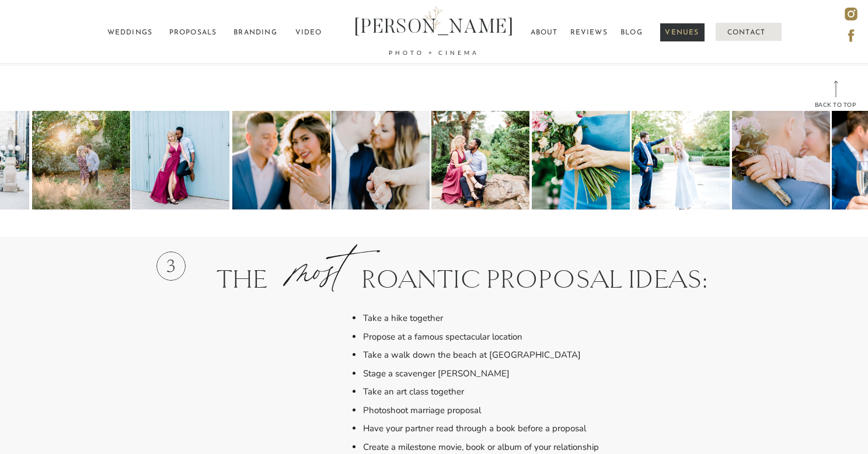 Image resolution: width=868 pixels, height=454 pixels. What do you see at coordinates (315, 269) in the screenshot?
I see `i: most` at bounding box center [315, 269].